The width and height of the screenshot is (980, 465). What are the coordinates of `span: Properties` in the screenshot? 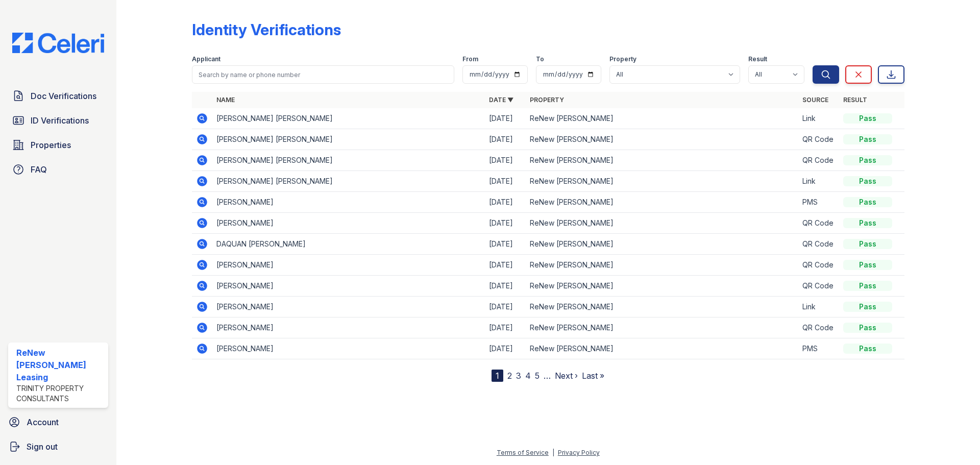 It's located at (51, 145).